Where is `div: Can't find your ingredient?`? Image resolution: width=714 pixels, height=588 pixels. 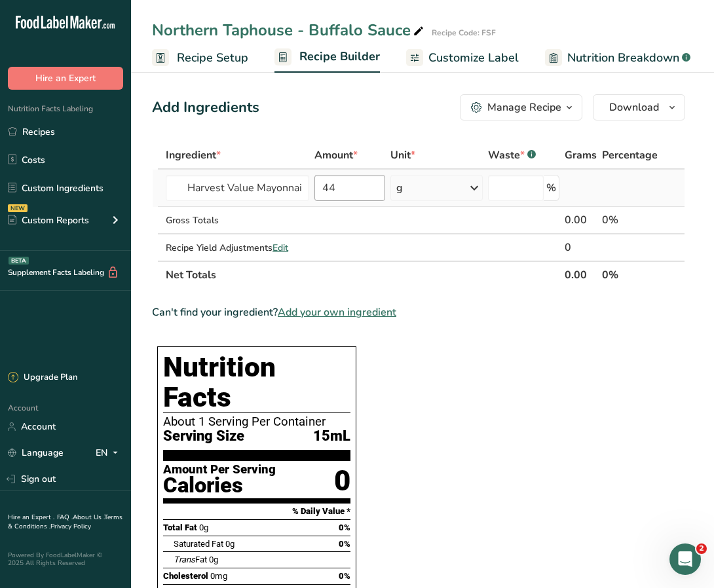
div: Can't find your ingredient? is located at coordinates (419, 312).